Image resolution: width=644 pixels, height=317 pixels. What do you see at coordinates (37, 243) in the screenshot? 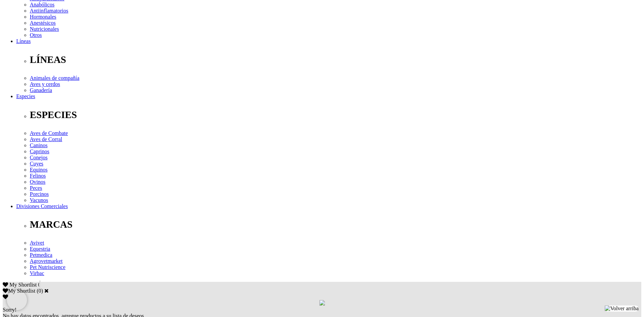
I see `a: Avivet` at bounding box center [37, 243].